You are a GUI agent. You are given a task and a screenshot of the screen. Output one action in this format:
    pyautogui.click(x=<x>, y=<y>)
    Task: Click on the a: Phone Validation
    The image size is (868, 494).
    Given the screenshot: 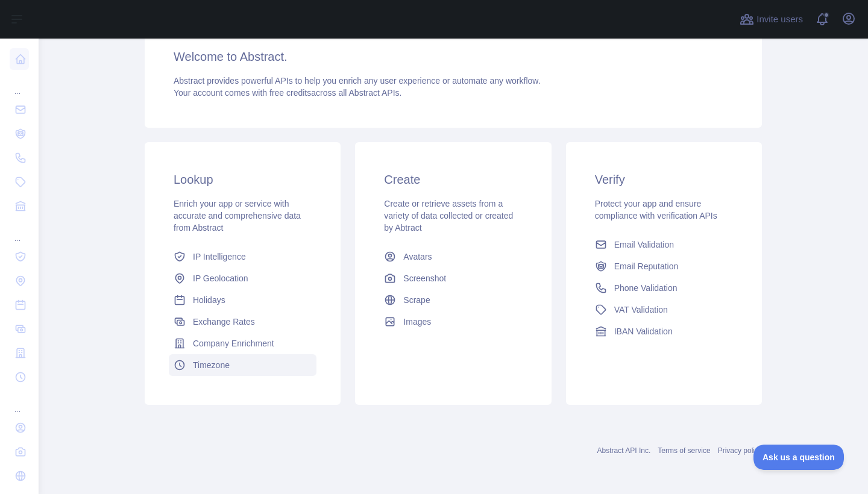 What is the action you would take?
    pyautogui.click(x=664, y=288)
    